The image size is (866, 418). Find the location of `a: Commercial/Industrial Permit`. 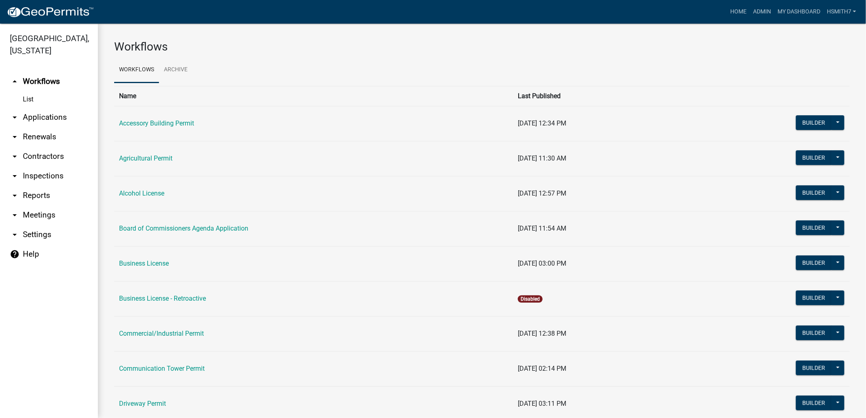

a: Commercial/Industrial Permit is located at coordinates (161, 333).